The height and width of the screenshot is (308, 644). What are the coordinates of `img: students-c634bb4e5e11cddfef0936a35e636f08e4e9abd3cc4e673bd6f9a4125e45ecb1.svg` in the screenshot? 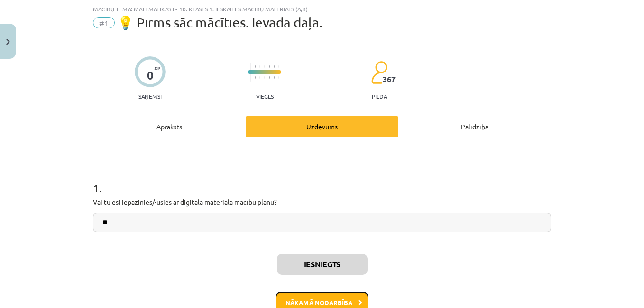 It's located at (379, 73).